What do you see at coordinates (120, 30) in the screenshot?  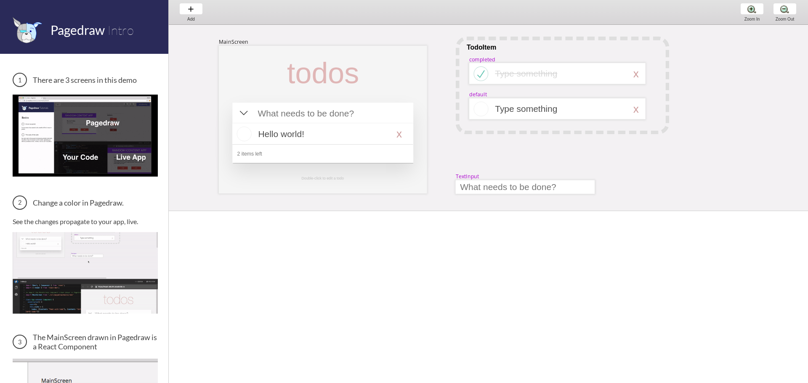 I see `span: Intro` at bounding box center [120, 30].